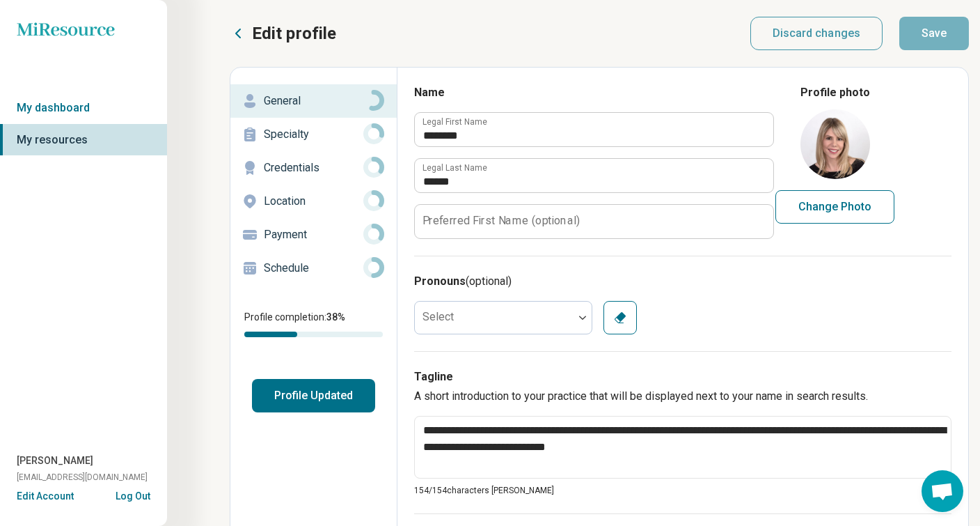  What do you see at coordinates (294, 33) in the screenshot?
I see `p: Edit profile` at bounding box center [294, 33].